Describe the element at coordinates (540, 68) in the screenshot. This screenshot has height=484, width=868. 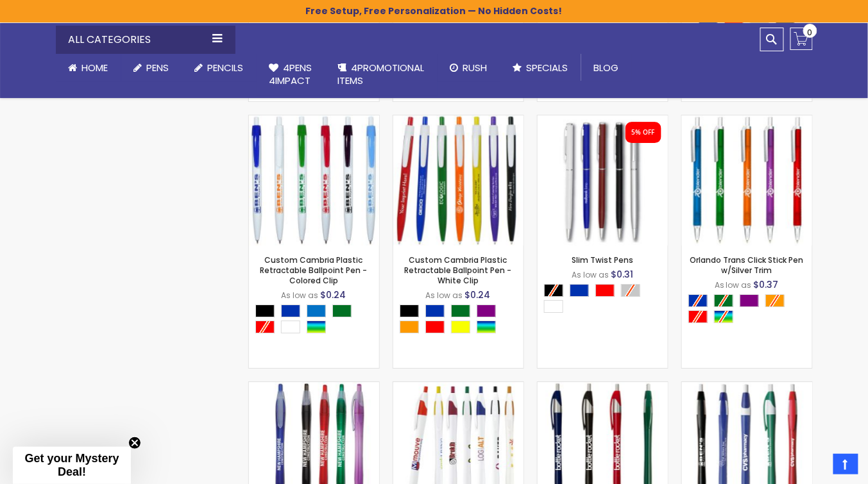
I see `a: Specials` at that location.